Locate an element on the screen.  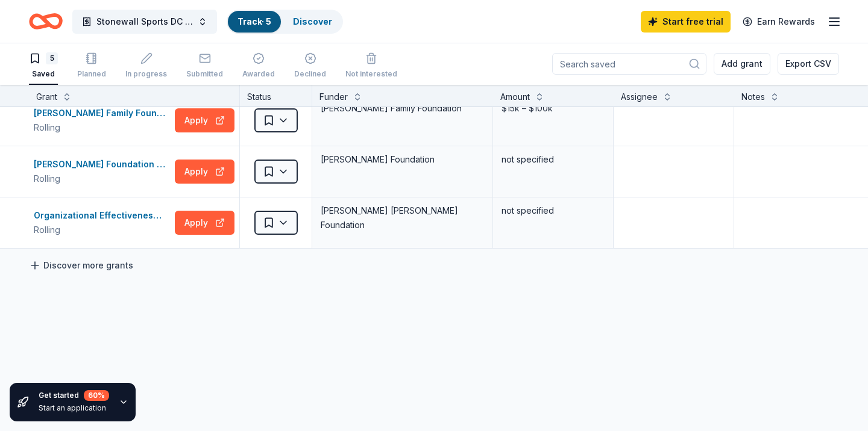
div: 60 % is located at coordinates (96, 396).